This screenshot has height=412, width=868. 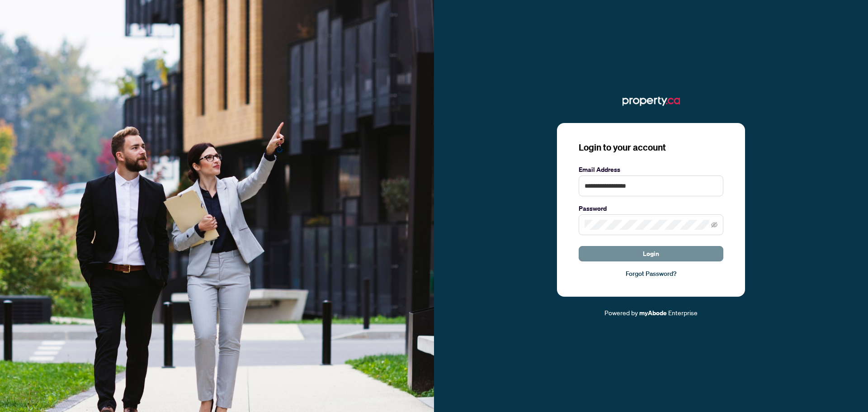 I want to click on span: eye-invisible, so click(x=715, y=225).